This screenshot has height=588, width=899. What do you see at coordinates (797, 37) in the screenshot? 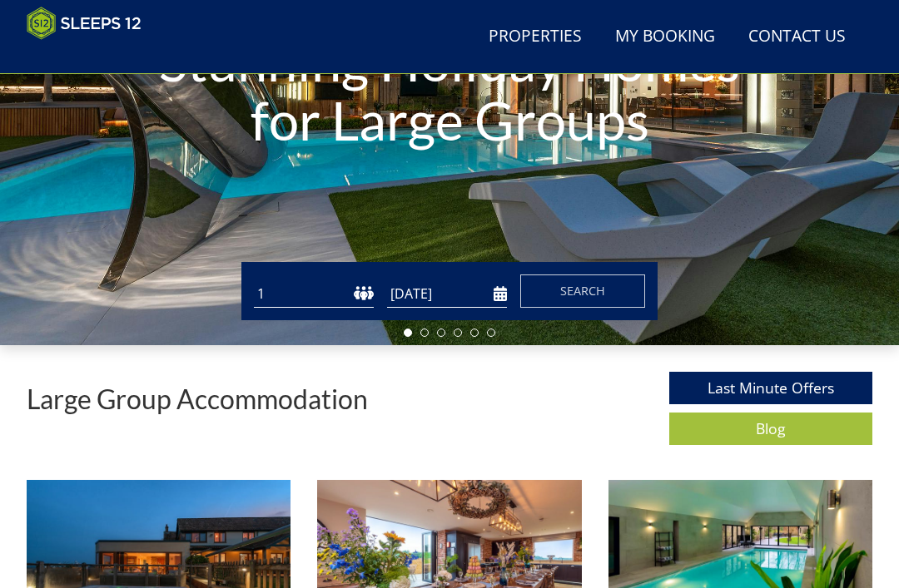
I see `a: Contact Us` at bounding box center [797, 37].